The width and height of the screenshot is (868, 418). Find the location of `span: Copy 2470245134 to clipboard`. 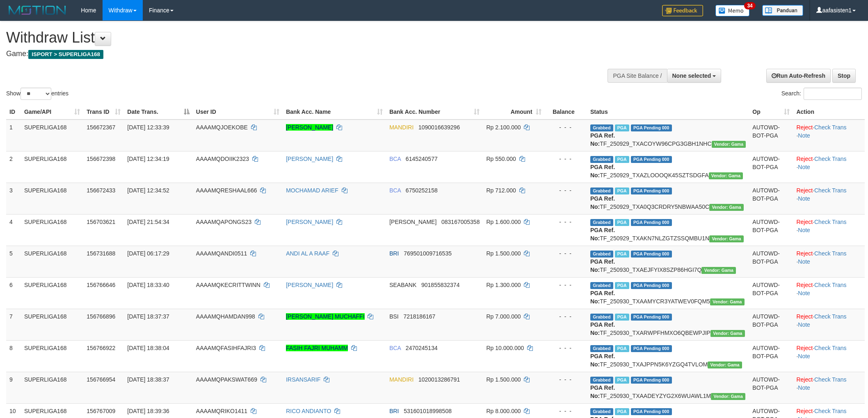

span: Copy 2470245134 to clipboard is located at coordinates (421, 348).